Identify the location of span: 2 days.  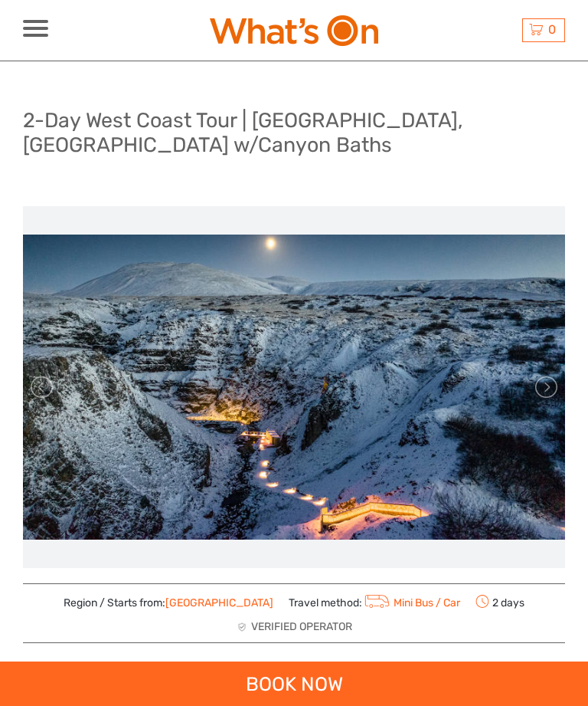
(500, 602).